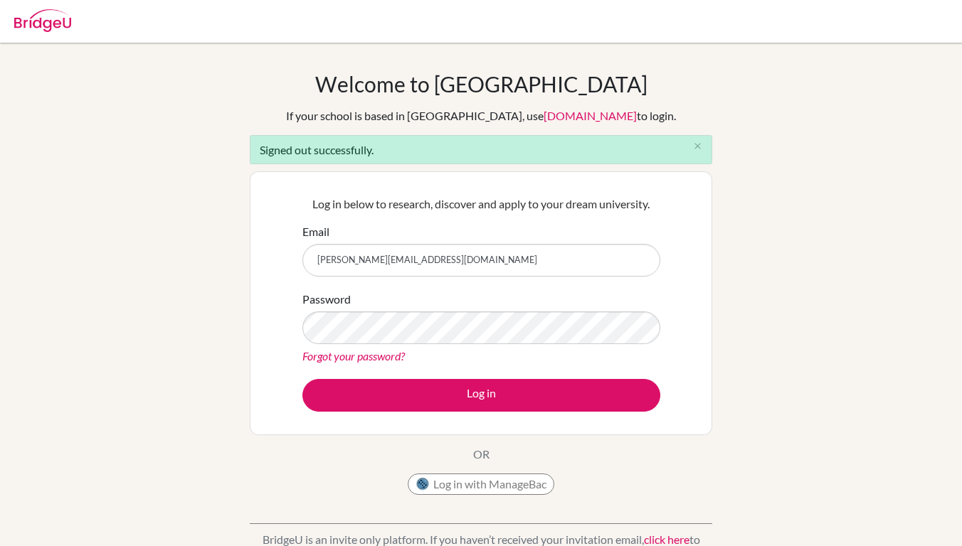 The height and width of the screenshot is (546, 962). I want to click on i: close, so click(697, 146).